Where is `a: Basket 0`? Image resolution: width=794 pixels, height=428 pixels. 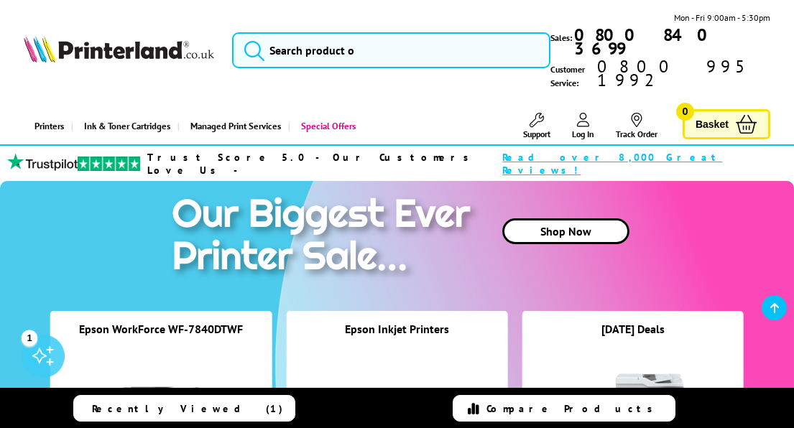
a: Basket 0 is located at coordinates (726, 124).